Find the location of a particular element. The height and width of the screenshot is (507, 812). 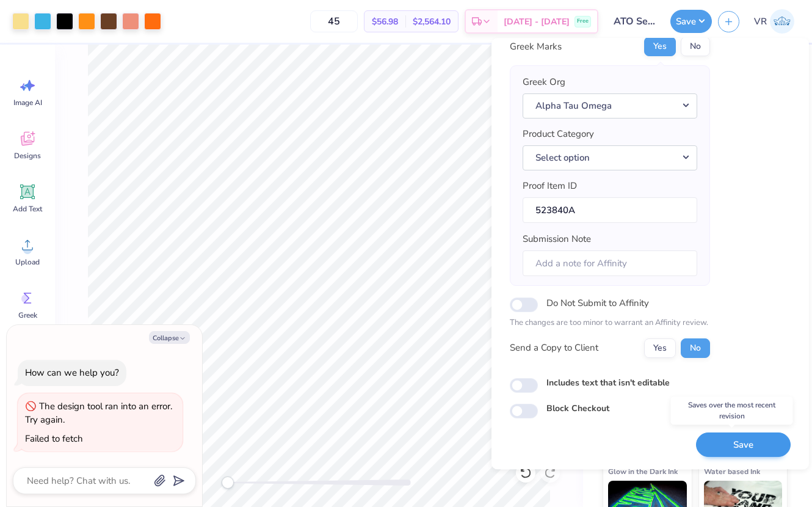

span: $2,564.10 is located at coordinates (432, 21).